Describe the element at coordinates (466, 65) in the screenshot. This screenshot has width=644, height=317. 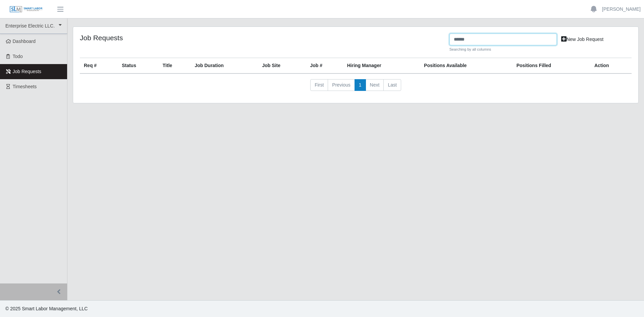
I see `th: Positions Available` at that location.